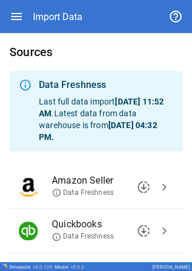  Describe the element at coordinates (28, 187) in the screenshot. I see `img: Amazon Seller` at that location.